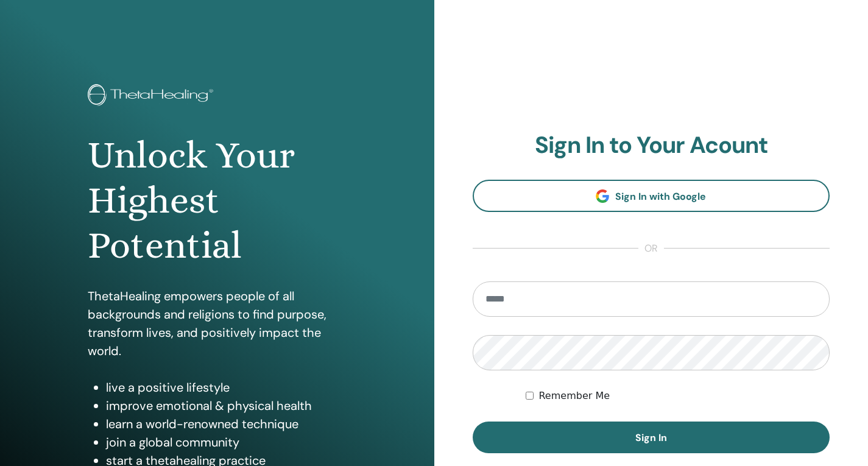 The image size is (868, 466). Describe the element at coordinates (652, 437) in the screenshot. I see `span: Sign In` at that location.